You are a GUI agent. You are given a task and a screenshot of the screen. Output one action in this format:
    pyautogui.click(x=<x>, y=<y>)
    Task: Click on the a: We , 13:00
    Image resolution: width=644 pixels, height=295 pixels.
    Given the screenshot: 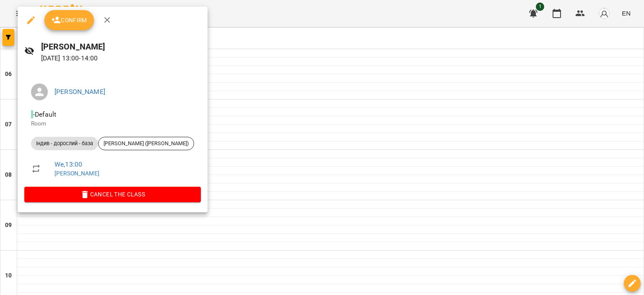 What is the action you would take?
    pyautogui.click(x=68, y=164)
    